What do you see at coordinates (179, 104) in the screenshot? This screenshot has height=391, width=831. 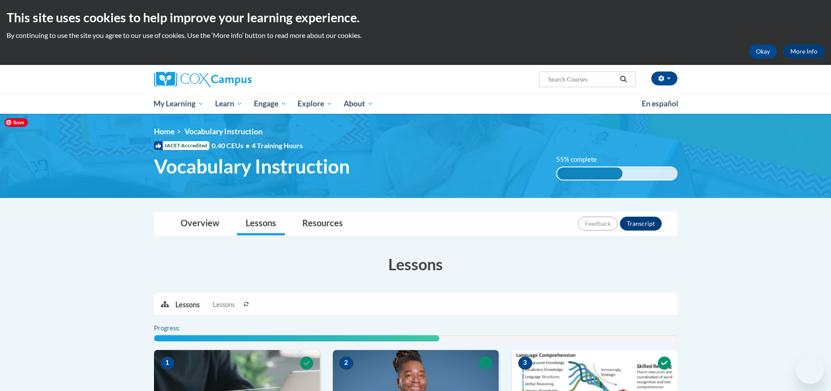 I see `a: My Learning` at bounding box center [179, 104].